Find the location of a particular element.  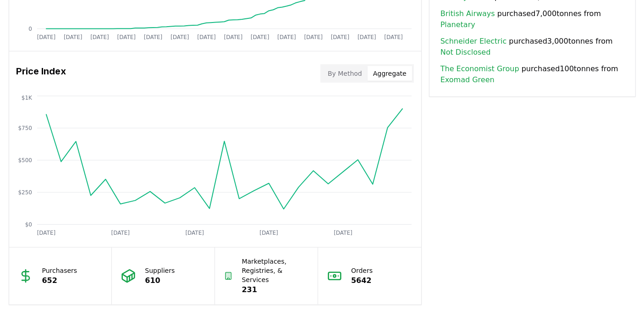

p: 610 is located at coordinates (160, 280).